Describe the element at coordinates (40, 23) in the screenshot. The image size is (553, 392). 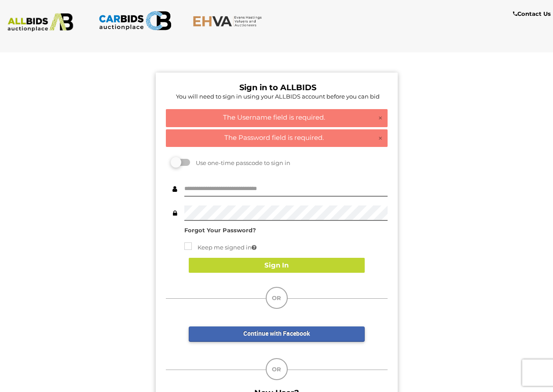
I see `img: ALLBIDS.com.au` at that location.